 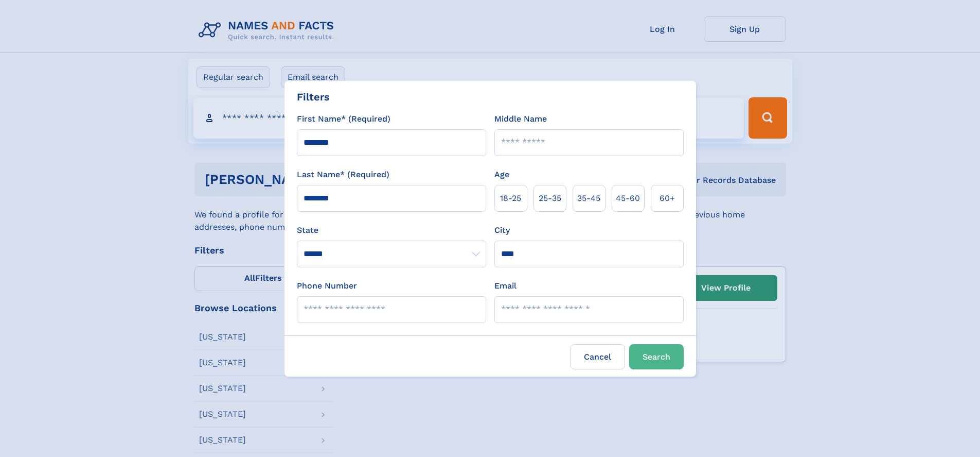 I want to click on div: Filters, so click(x=313, y=97).